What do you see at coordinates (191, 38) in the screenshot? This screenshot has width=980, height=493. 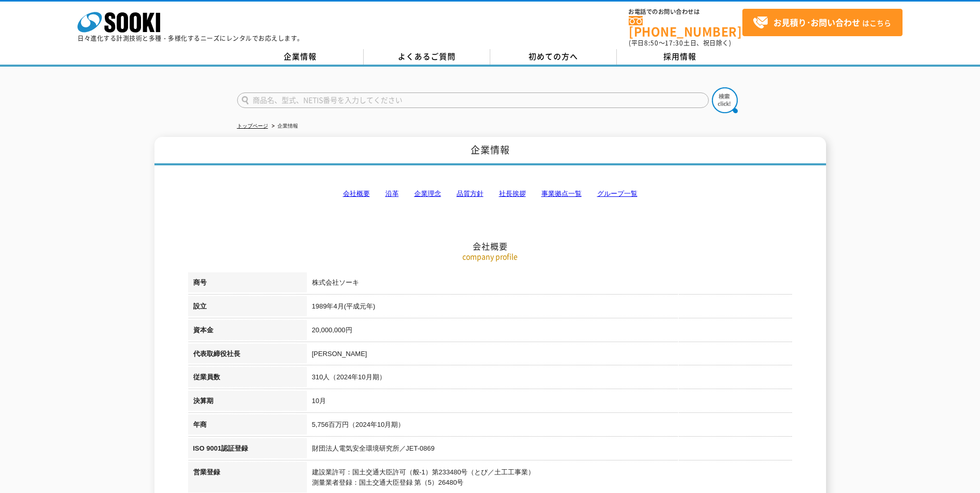 I see `p: 日々進化する計測技術と多種・多様化するニーズにレンタルでお応えします。` at bounding box center [191, 38].